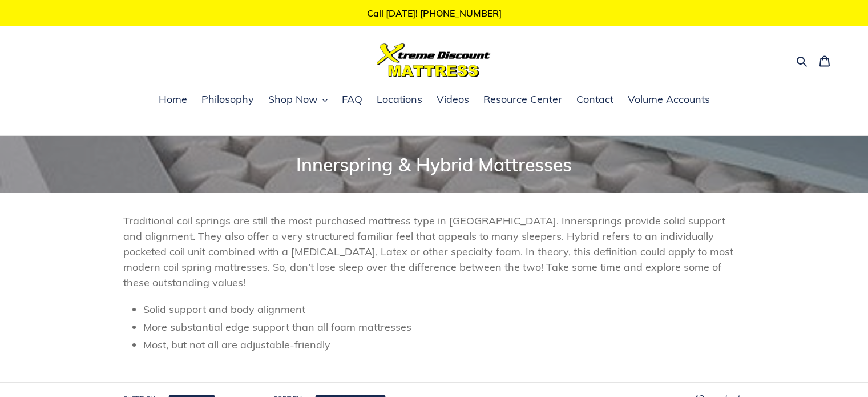  What do you see at coordinates (453, 99) in the screenshot?
I see `span: Videos` at bounding box center [453, 99].